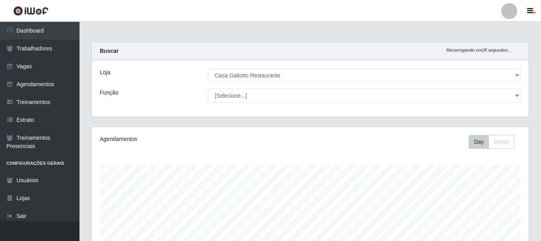 The image size is (541, 241). Describe the element at coordinates (184, 139) in the screenshot. I see `div: Agendamentos` at that location.